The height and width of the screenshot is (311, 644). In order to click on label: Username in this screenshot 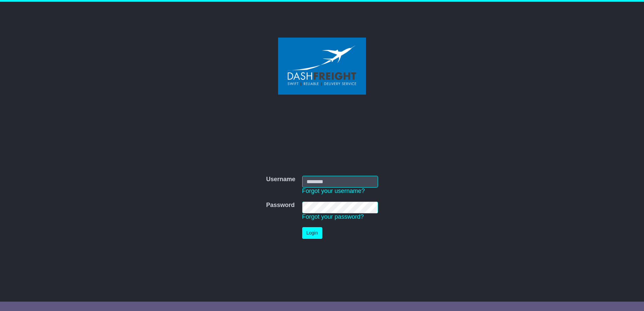, I will do `click(281, 180)`.